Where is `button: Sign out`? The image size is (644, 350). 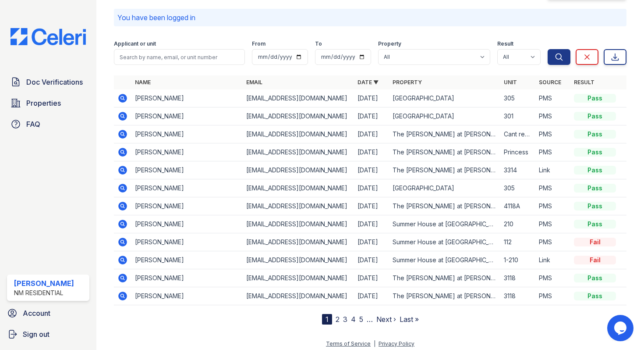 button: Sign out is located at coordinates (48, 334).